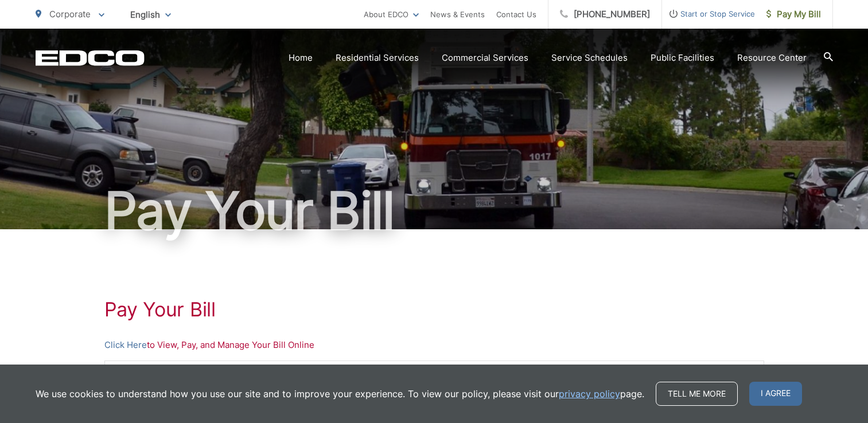 This screenshot has width=868, height=423. What do you see at coordinates (340, 394) in the screenshot?
I see `p: We use cookies to understand how you use our site and to improve your experience. To view our pol...` at bounding box center [340, 394].